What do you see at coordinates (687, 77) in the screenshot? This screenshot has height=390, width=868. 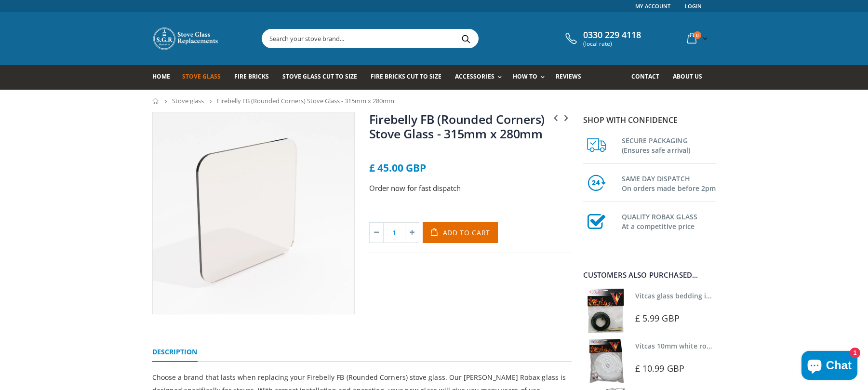 I see `span: About us` at bounding box center [687, 77].